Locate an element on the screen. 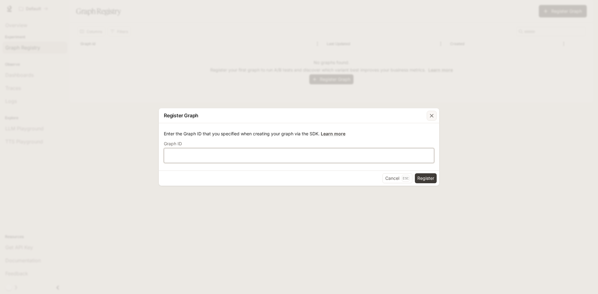  p: Register Graph is located at coordinates (181, 116).